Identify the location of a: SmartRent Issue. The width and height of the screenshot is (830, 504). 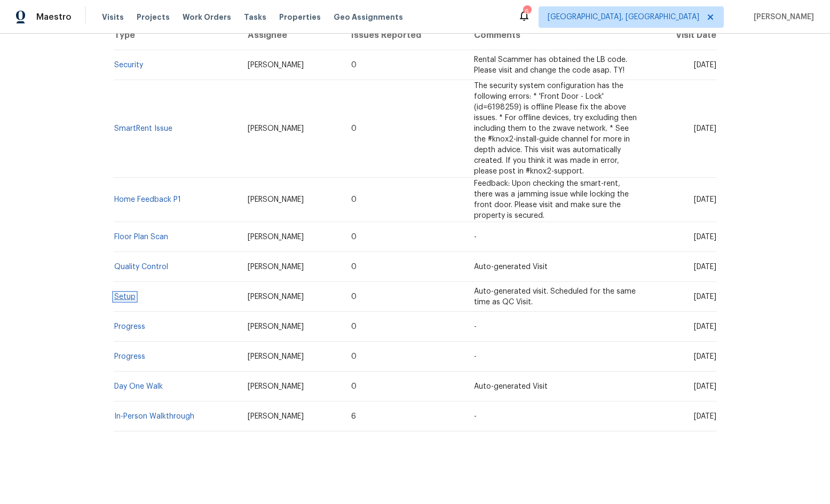
(143, 128).